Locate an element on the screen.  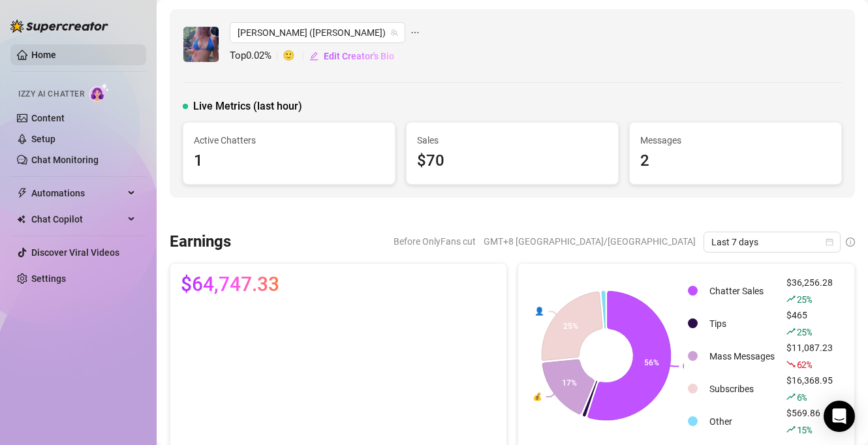
td: Other is located at coordinates (742, 421).